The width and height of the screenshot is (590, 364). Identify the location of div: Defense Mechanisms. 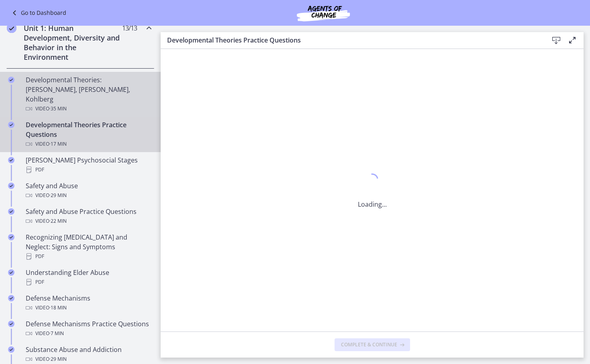
(88, 303).